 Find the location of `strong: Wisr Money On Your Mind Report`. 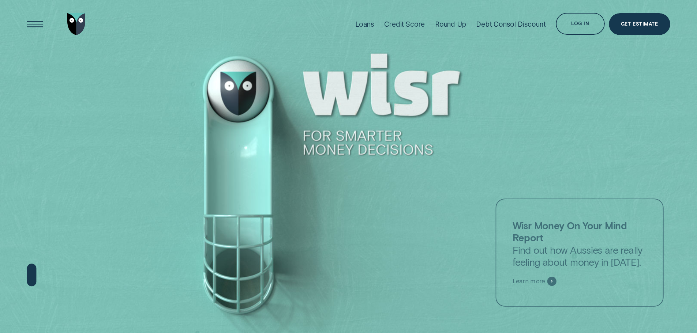

strong: Wisr Money On Your Mind Report is located at coordinates (570, 232).